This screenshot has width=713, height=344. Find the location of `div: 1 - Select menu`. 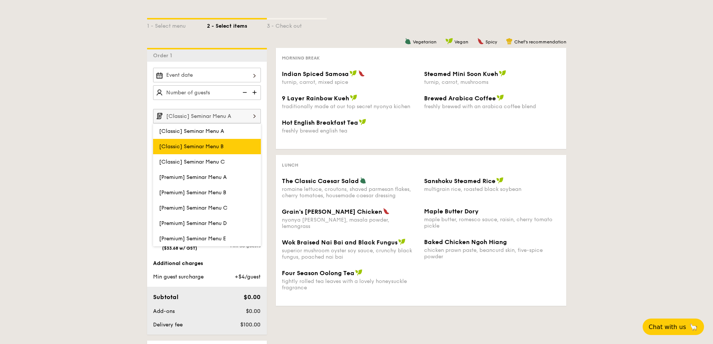

div: 1 - Select menu is located at coordinates (177, 25).